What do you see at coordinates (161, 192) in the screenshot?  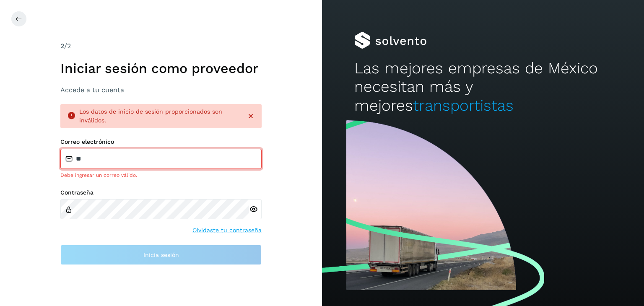 I see `label: Contraseña` at bounding box center [161, 192].